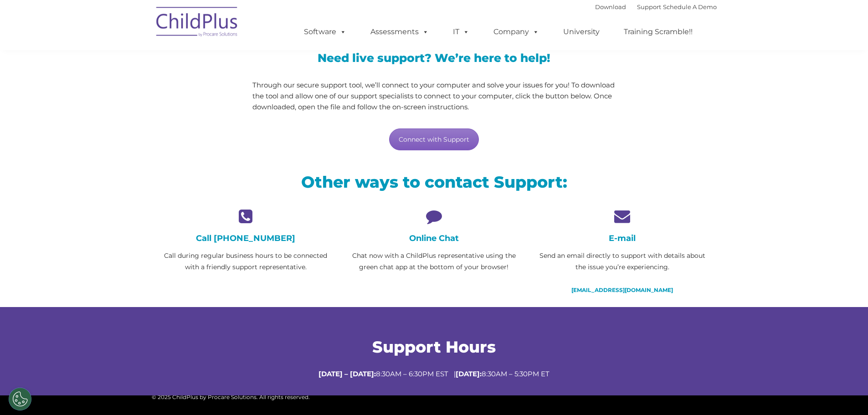  Describe the element at coordinates (658, 32) in the screenshot. I see `a: Training Scramble!!` at that location.